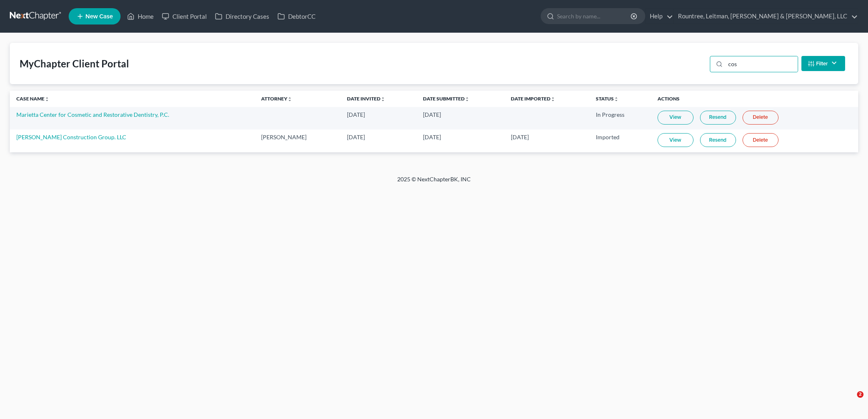 Image resolution: width=868 pixels, height=419 pixels. I want to click on button: Filter, so click(823, 63).